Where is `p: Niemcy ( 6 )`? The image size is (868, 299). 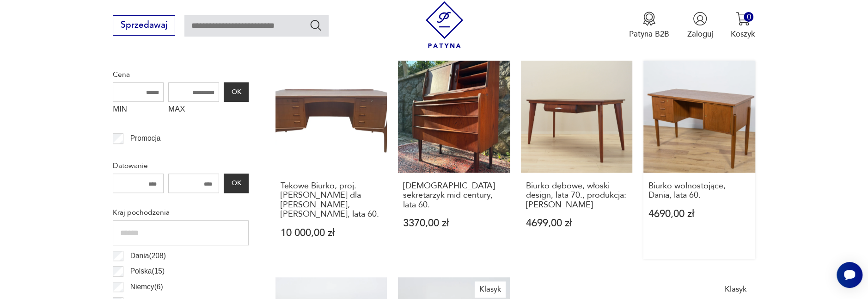
p: Niemcy ( 6 ) is located at coordinates (146, 287).